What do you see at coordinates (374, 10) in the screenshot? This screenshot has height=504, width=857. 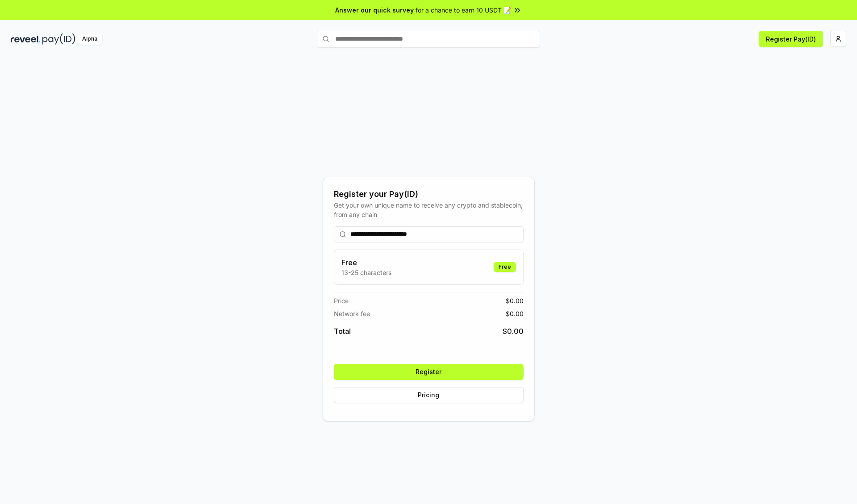 I see `span: Answer our quick survey` at bounding box center [374, 10].